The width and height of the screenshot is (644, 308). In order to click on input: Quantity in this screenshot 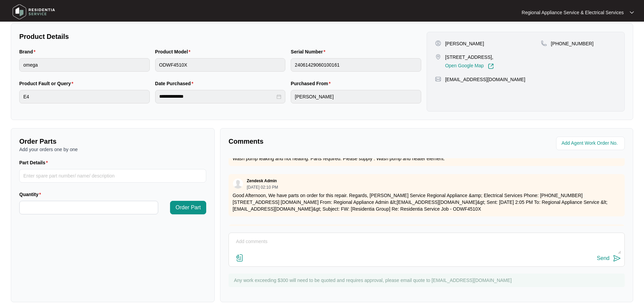, I will do `click(88, 207)`.